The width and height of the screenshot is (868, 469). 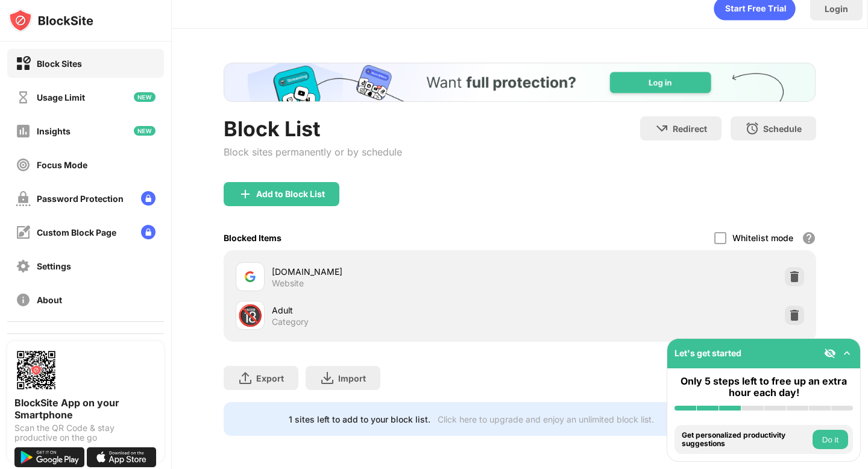 What do you see at coordinates (782, 128) in the screenshot?
I see `div: Schedule` at bounding box center [782, 128].